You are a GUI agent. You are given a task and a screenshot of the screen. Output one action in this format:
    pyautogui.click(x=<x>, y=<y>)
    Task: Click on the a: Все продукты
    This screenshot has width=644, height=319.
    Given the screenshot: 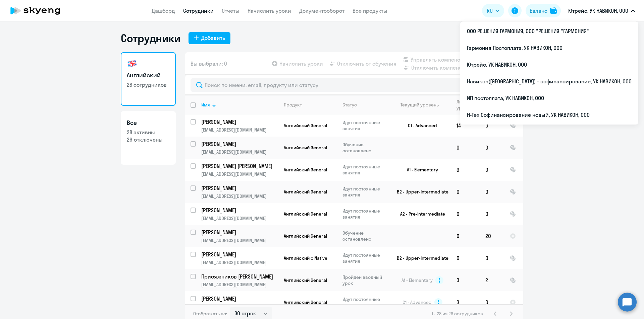 What is the action you would take?
    pyautogui.click(x=369, y=11)
    